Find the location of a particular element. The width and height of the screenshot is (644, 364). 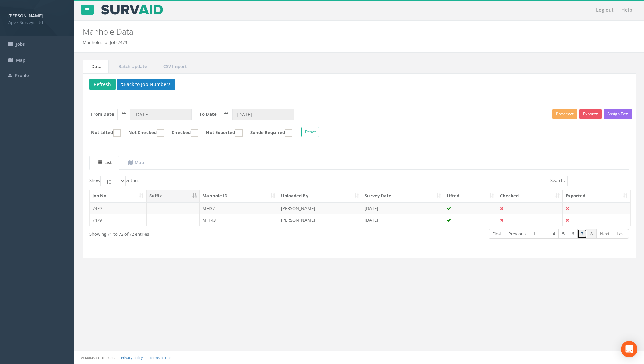

span: Map is located at coordinates (20, 60).